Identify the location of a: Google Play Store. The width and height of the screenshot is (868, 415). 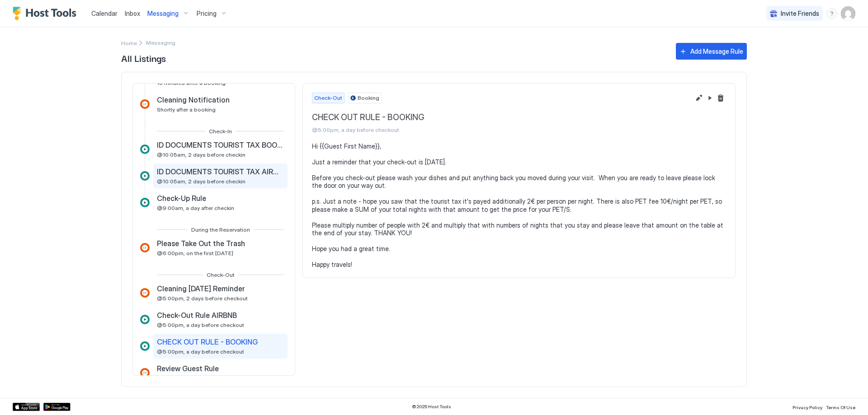
(57, 407).